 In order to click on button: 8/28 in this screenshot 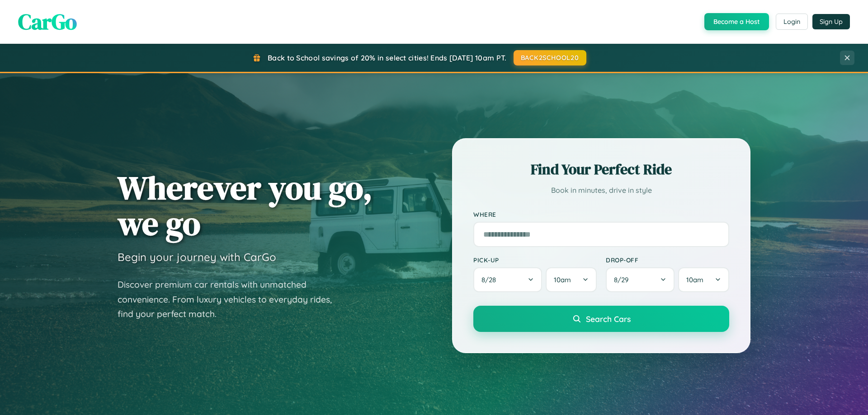, I will do `click(508, 280)`.